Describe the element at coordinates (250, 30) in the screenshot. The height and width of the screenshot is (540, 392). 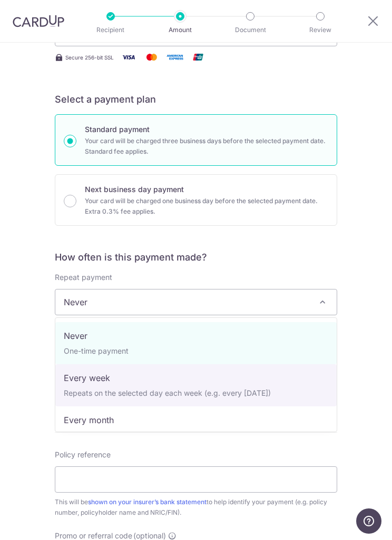
I see `p: Document` at that location.